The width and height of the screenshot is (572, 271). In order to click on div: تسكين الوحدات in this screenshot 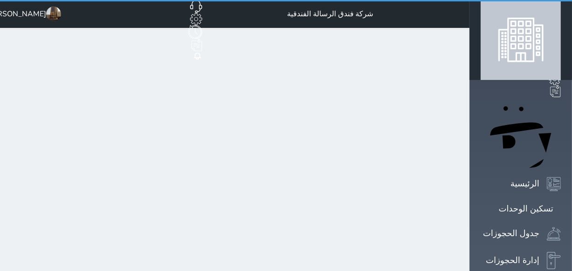, I will do `click(525, 209)`.